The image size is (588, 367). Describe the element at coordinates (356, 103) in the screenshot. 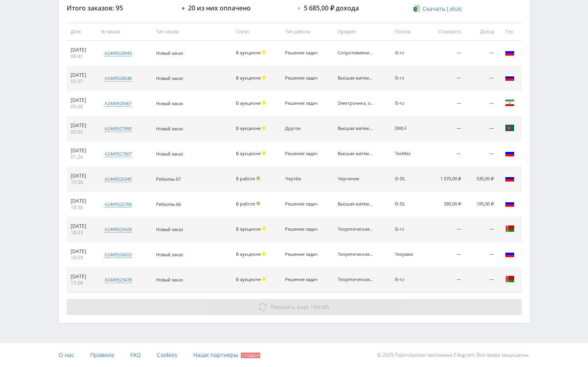

I see `div: Электроника, электротехника, радиотехника` at that location.